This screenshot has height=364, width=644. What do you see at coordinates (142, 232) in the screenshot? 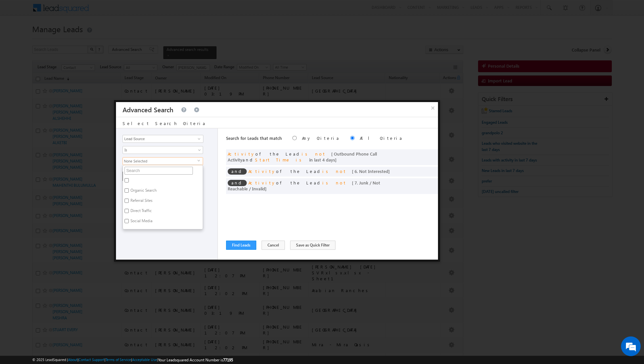
I see `label: Inbound Email` at bounding box center [142, 232].